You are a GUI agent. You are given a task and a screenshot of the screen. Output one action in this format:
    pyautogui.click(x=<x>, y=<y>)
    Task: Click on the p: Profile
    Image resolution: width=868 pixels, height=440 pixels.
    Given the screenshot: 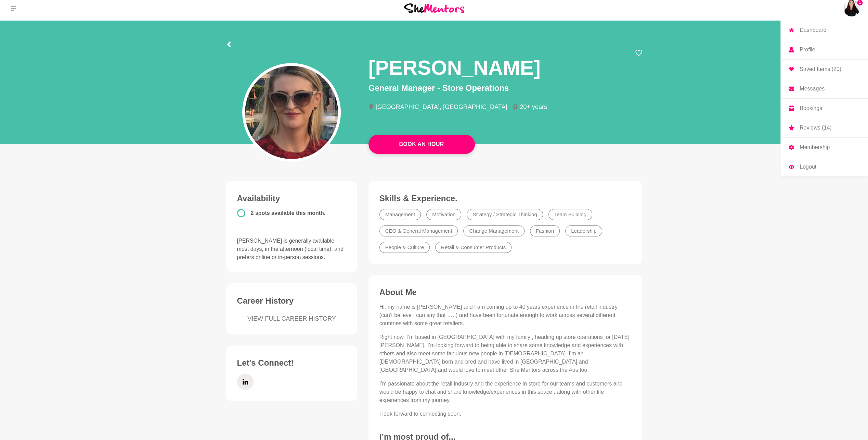 What is the action you would take?
    pyautogui.click(x=808, y=50)
    